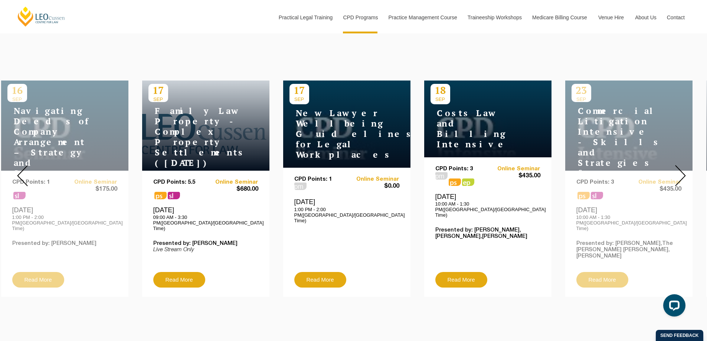 This screenshot has width=707, height=341. What do you see at coordinates (477, 129) in the screenshot?
I see `h4: Costs Law and Billing Intensive` at bounding box center [477, 129].